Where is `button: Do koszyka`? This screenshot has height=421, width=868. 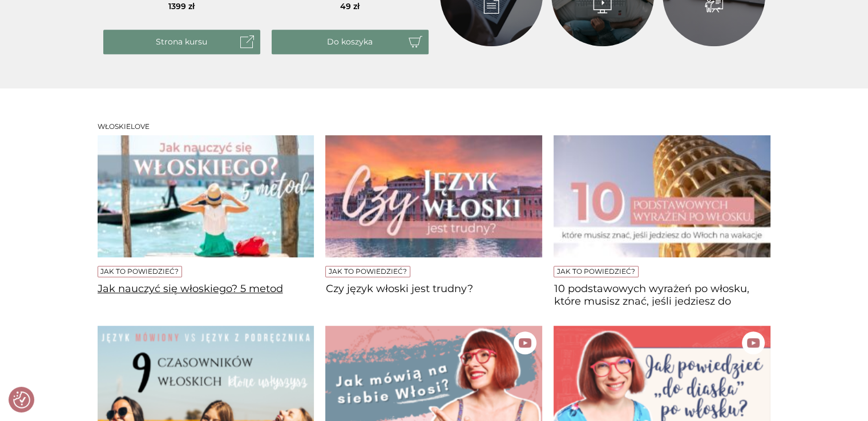
button: Do koszyka is located at coordinates (350, 41).